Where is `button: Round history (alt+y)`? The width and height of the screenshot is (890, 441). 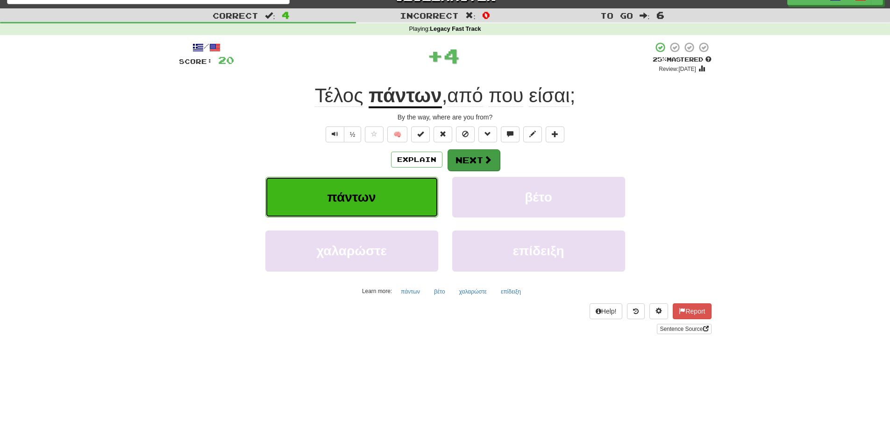
button: Round history (alt+y) is located at coordinates (636, 312).